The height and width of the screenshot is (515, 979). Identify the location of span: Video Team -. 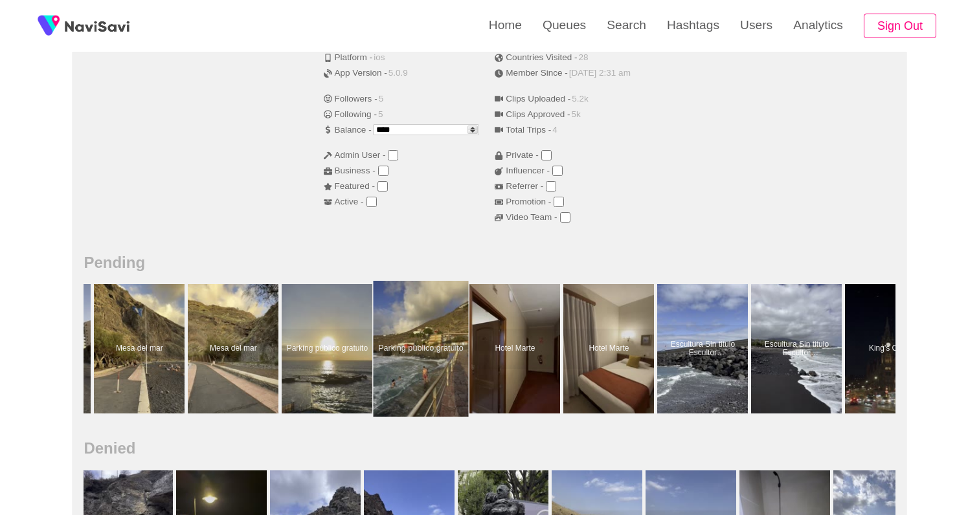
(526, 218).